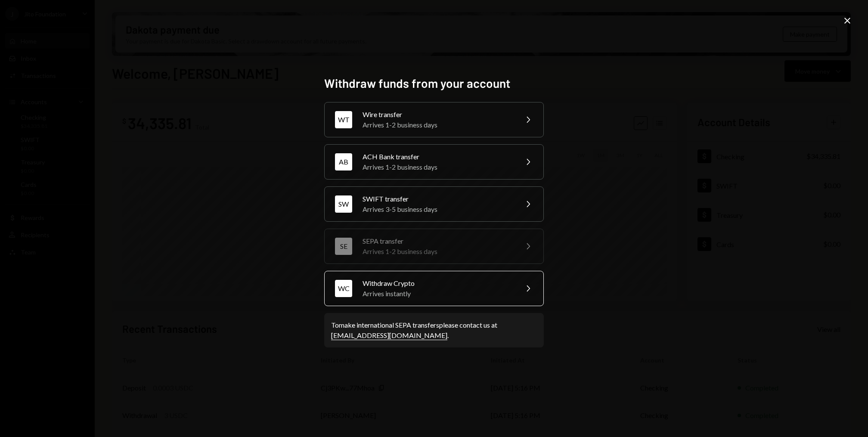 The height and width of the screenshot is (437, 868). What do you see at coordinates (434, 162) in the screenshot?
I see `button: ABACH Bank transferArrives 1-2 business days` at bounding box center [434, 162].